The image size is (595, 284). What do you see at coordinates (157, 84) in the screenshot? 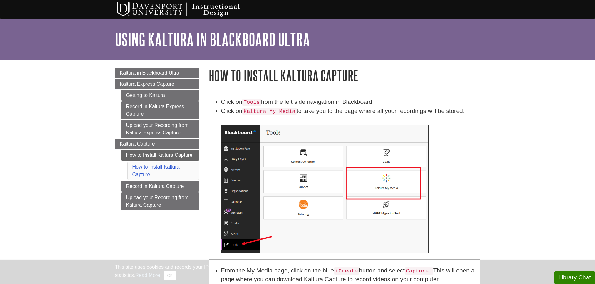
I see `a: Kaltura Express Capture` at bounding box center [157, 84].